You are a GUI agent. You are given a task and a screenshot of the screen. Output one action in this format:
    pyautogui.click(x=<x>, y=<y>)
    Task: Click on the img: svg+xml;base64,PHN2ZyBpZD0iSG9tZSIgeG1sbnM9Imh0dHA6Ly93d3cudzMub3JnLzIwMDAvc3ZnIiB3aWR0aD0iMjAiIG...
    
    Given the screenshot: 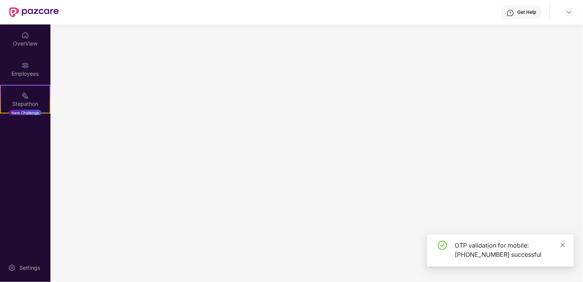 What is the action you would take?
    pyautogui.click(x=25, y=35)
    